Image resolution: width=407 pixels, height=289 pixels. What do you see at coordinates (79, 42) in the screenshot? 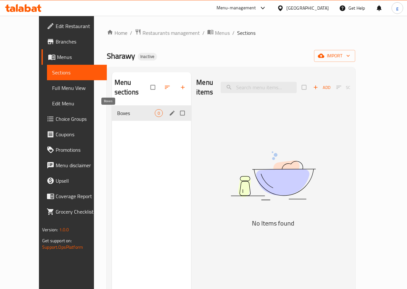
I see `span: Branches` at bounding box center [79, 42].